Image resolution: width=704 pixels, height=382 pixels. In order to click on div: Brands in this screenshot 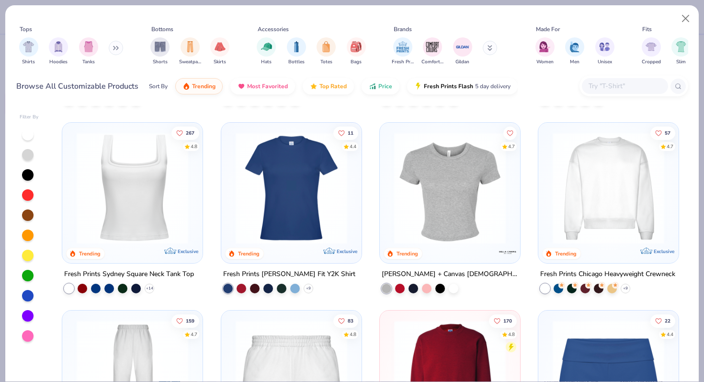, I will do `click(403, 29)`.